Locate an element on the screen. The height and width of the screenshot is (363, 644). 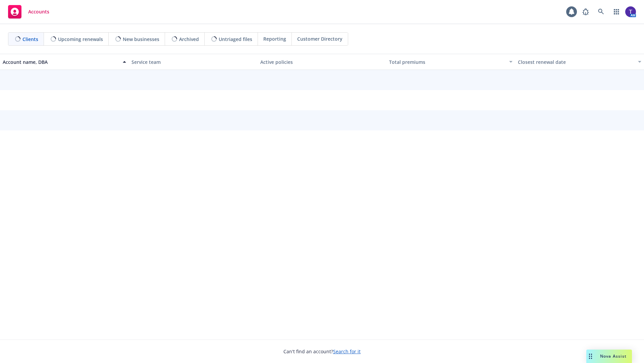
a: Search is located at coordinates (601, 12).